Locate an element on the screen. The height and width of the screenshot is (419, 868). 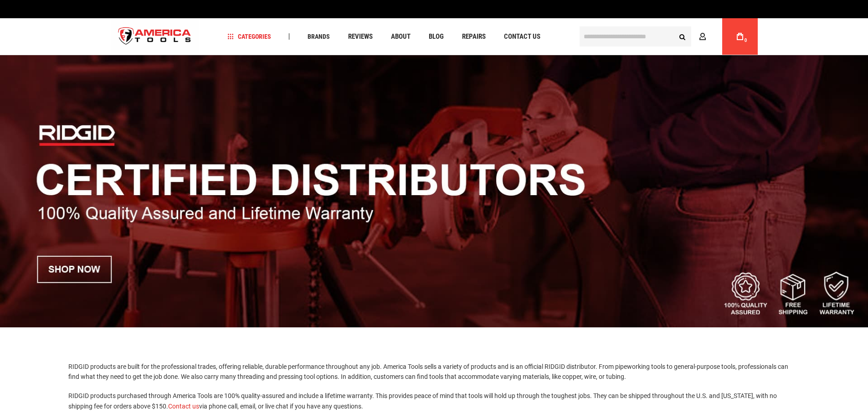
a: Reviews is located at coordinates (361, 36).